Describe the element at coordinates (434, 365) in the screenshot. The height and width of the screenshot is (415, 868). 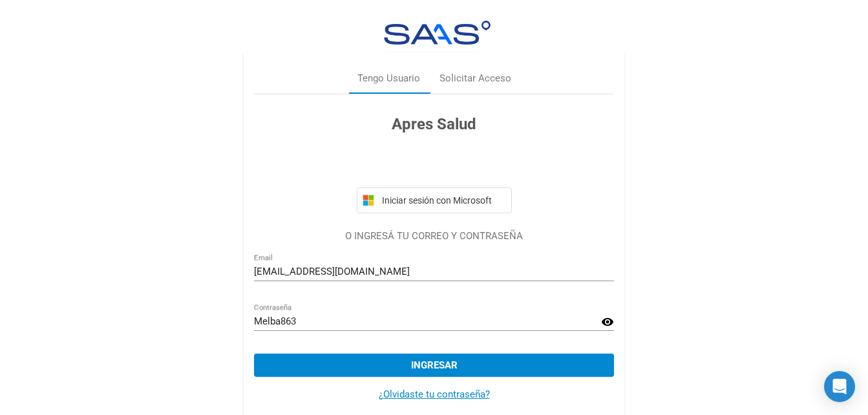
I see `span: Ingresar` at that location.